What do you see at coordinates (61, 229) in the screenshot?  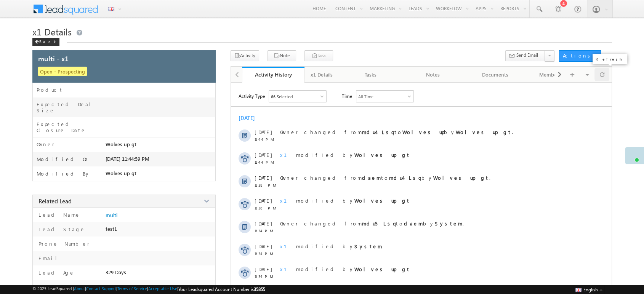 I see `label: Lead Stage` at bounding box center [61, 229].